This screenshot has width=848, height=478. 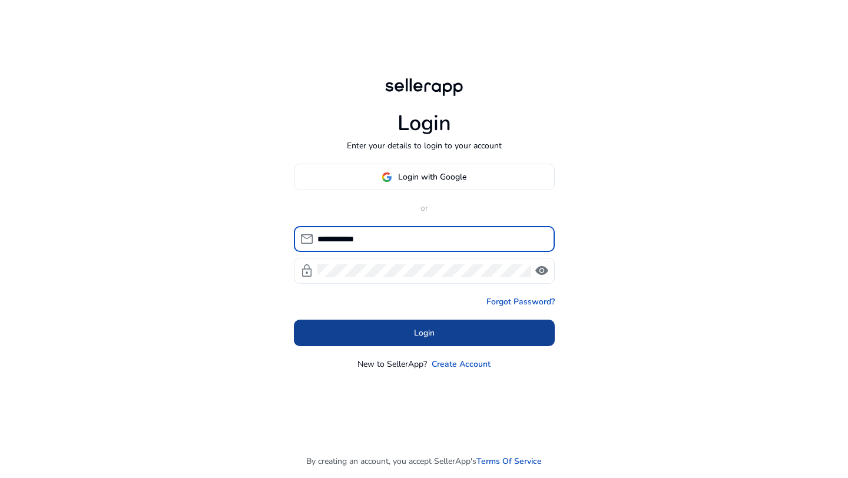 I want to click on img: google-logo.svg, so click(x=387, y=177).